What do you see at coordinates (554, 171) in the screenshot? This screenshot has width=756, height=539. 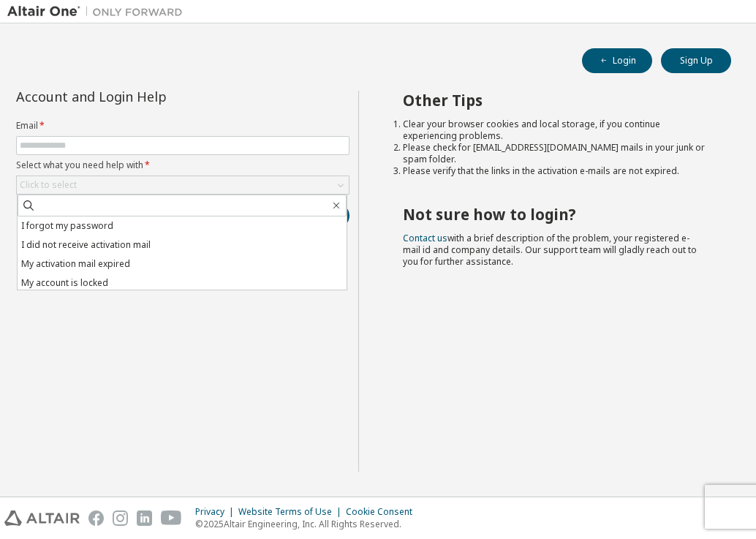 I see `li: Please verify that the links in the activation e-mails are not expired.` at bounding box center [554, 171].